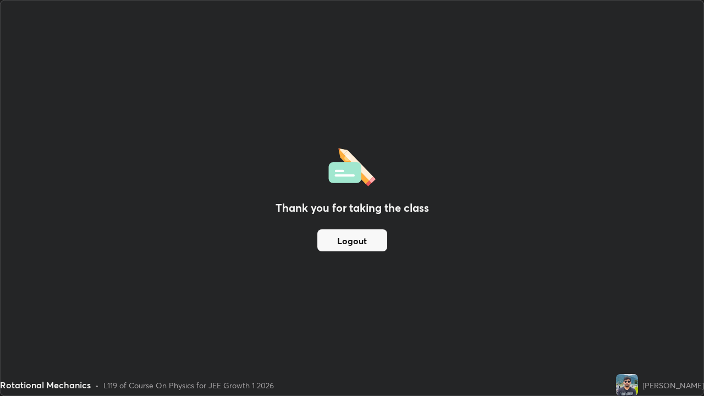 This screenshot has width=704, height=396. I want to click on div: L119 of Course On Physics for JEE Growth 1 2026, so click(189, 385).